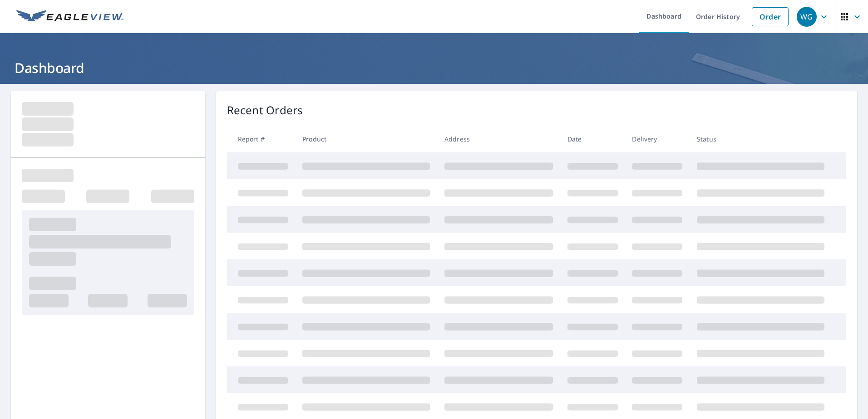 This screenshot has height=419, width=868. What do you see at coordinates (70, 17) in the screenshot?
I see `img: EV Logo` at bounding box center [70, 17].